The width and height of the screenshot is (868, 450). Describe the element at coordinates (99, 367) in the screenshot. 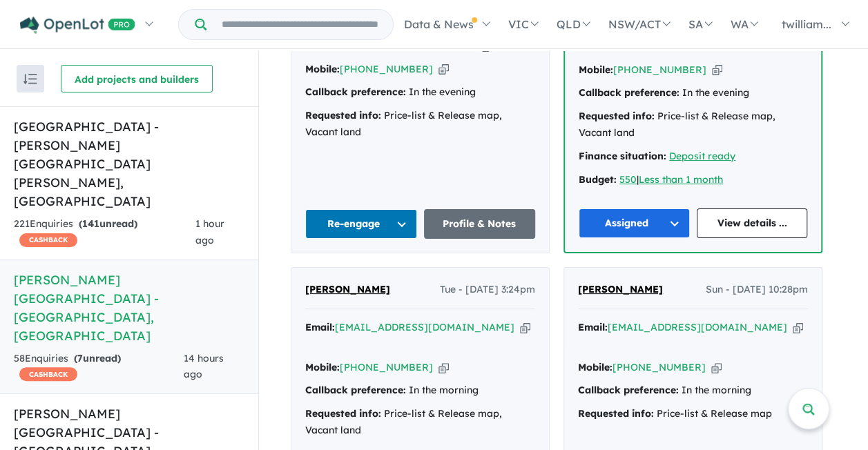

I see `div: 58 Enquir ies` at that location.